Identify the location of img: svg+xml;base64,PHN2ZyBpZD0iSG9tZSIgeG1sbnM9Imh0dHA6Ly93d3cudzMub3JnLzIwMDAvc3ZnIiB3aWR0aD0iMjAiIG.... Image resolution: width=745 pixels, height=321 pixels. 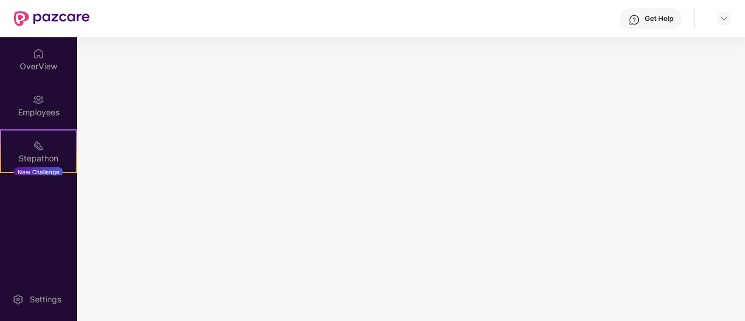
(38, 54).